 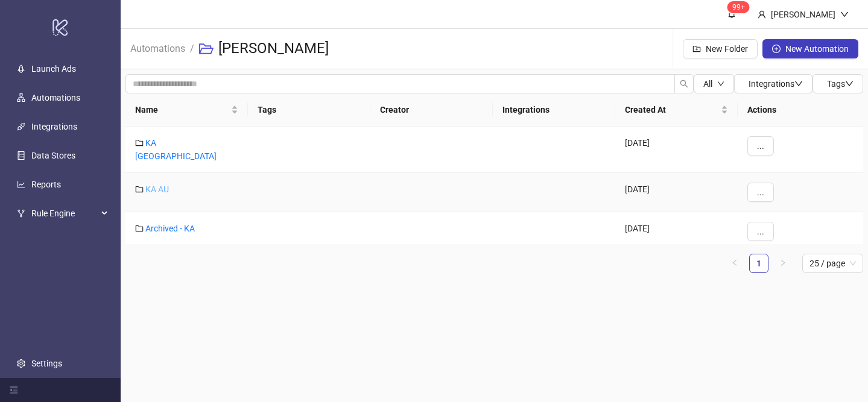 I want to click on span: All, so click(x=708, y=84).